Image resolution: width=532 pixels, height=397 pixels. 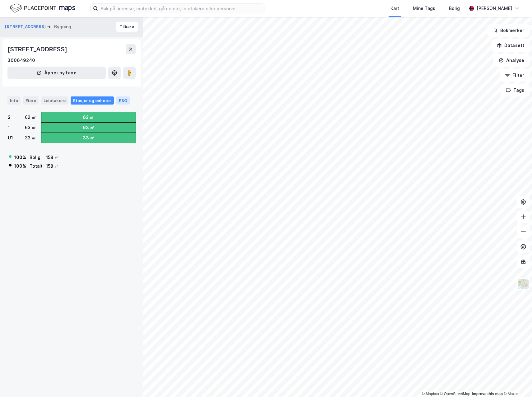 What do you see at coordinates (14, 101) in the screenshot?
I see `div: Info` at bounding box center [14, 101].